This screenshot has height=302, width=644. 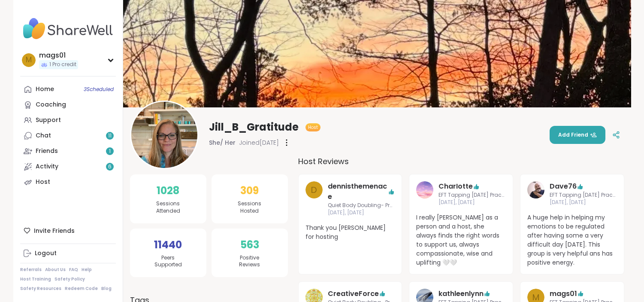 What do you see at coordinates (47, 167) in the screenshot?
I see `div: Activity` at bounding box center [47, 167].